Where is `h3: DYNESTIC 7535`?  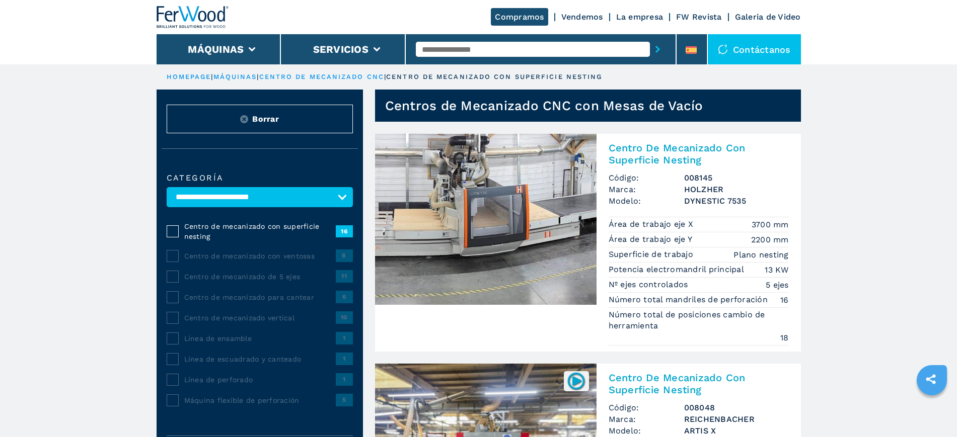
h3: DYNESTIC 7535 is located at coordinates (736, 201).